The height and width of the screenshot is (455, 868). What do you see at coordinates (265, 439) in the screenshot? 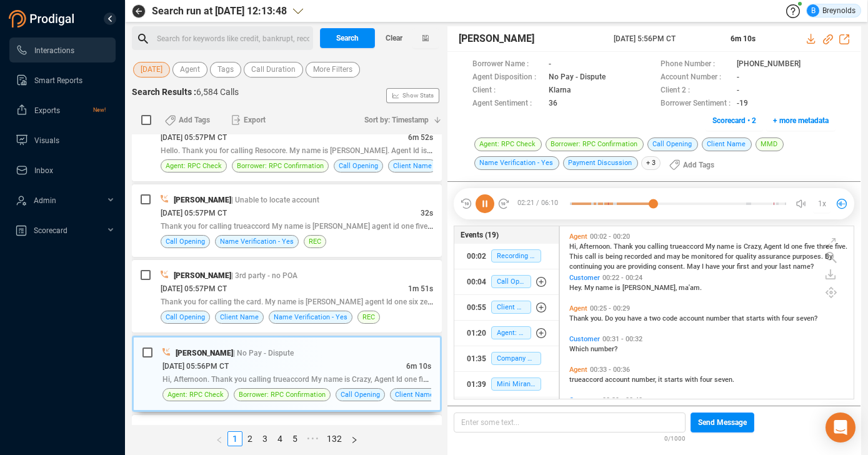
I see `li: 3` at bounding box center [265, 439].